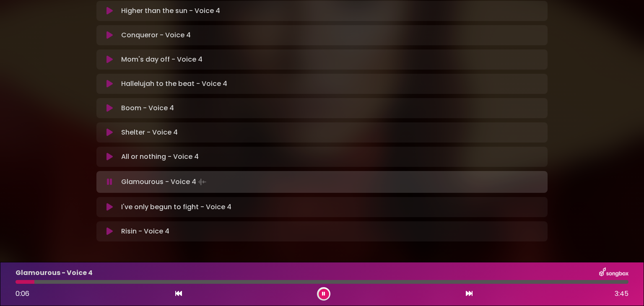 The height and width of the screenshot is (306, 644). What do you see at coordinates (171, 11) in the screenshot?
I see `p: Higher than the sun - Voice 4` at bounding box center [171, 11].